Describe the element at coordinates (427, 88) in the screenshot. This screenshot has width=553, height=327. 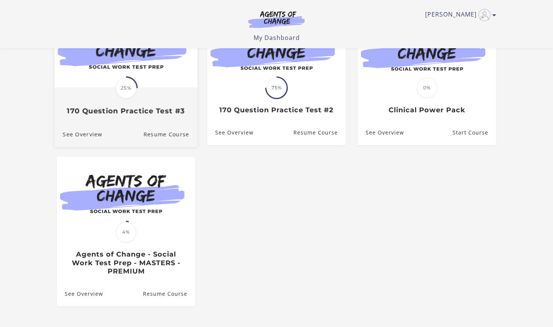
I see `span: 0%` at that location.